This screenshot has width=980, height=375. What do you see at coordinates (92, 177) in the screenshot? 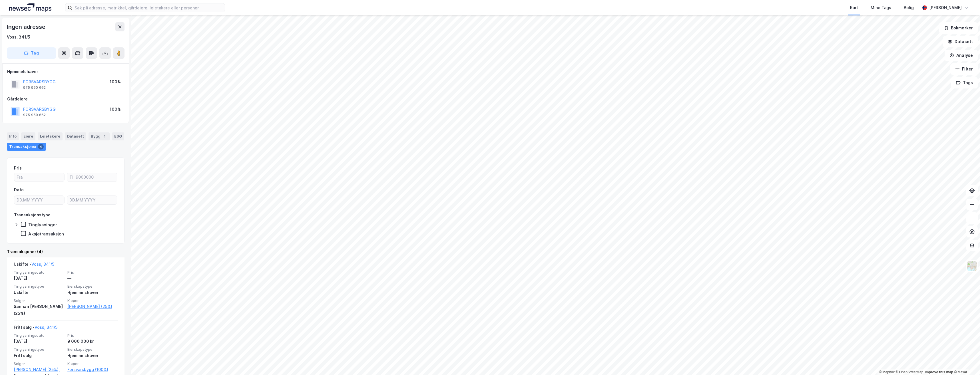
I see `input: Til 9000000` at bounding box center [92, 177].